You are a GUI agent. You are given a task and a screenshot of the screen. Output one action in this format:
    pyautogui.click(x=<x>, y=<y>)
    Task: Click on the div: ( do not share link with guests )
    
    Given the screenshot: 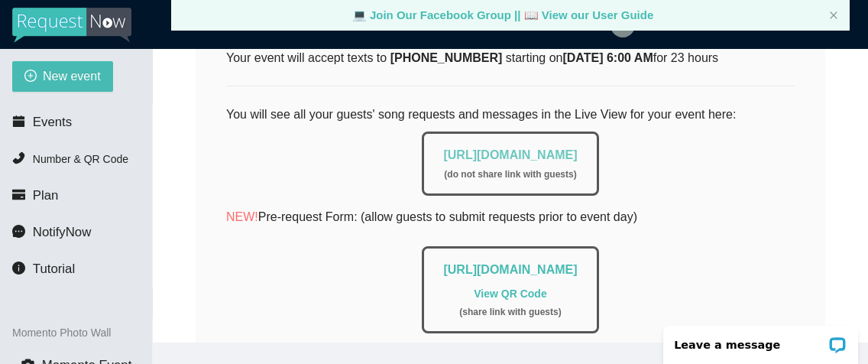 What is the action you would take?
    pyautogui.click(x=509, y=174)
    